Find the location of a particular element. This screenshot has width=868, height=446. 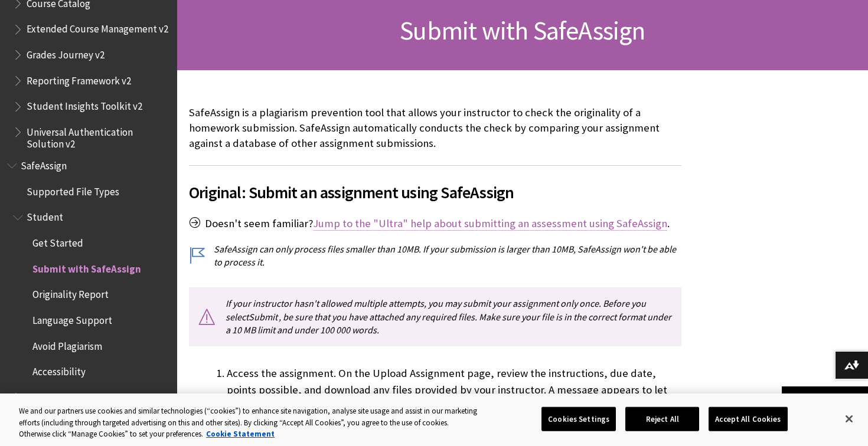

span: Original: Submit an assignment using SafeAssign is located at coordinates (435, 193).